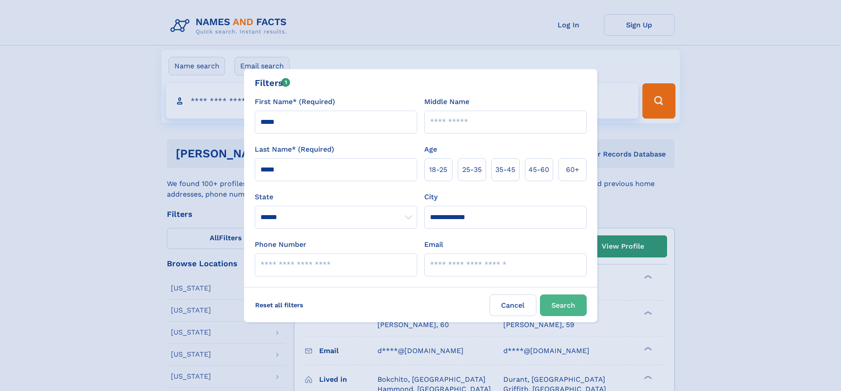 The height and width of the screenshot is (391, 841). What do you see at coordinates (572, 170) in the screenshot?
I see `span: 60+` at bounding box center [572, 170].